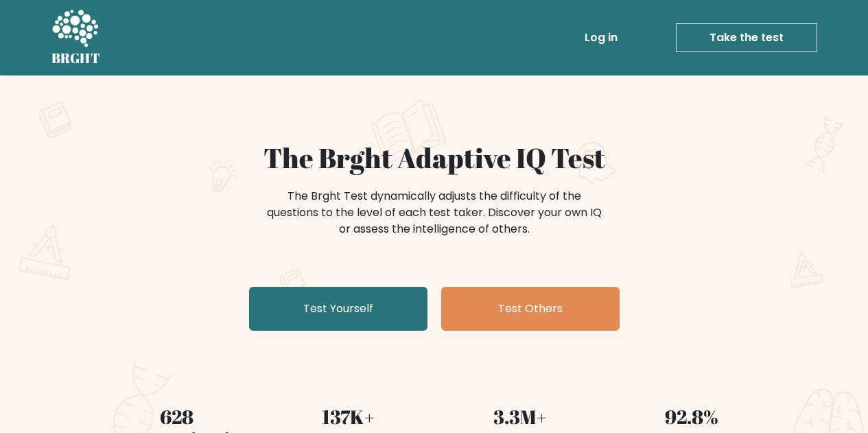 This screenshot has width=868, height=433. What do you see at coordinates (434, 158) in the screenshot?
I see `h1: The Brght Adaptive IQ Test` at bounding box center [434, 158].